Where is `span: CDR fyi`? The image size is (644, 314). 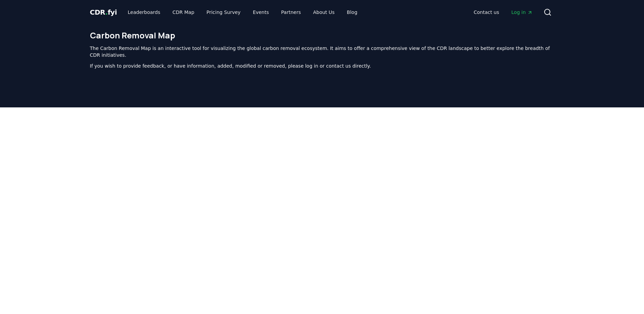
span: CDR fyi is located at coordinates (104, 12).